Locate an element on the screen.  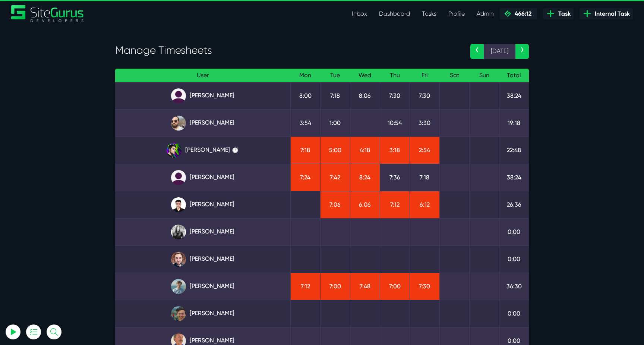
span: Task is located at coordinates (563, 14).